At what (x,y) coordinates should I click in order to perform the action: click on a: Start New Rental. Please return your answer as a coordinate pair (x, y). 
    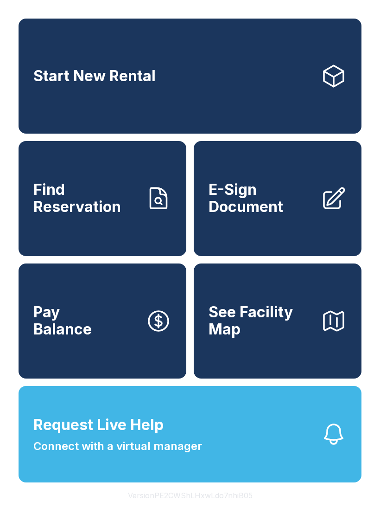
    Looking at the image, I should click on (190, 76).